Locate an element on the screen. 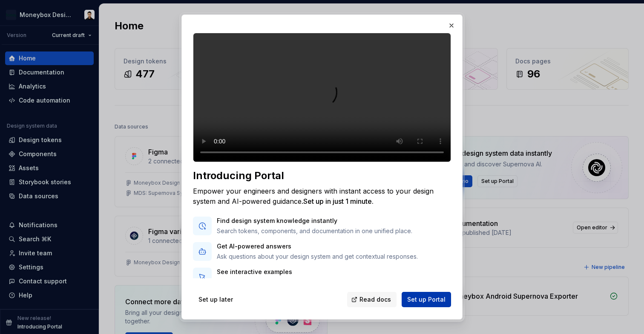 The image size is (644, 334). p: Search tokens, components, and documentation in one unified place. is located at coordinates (314, 231).